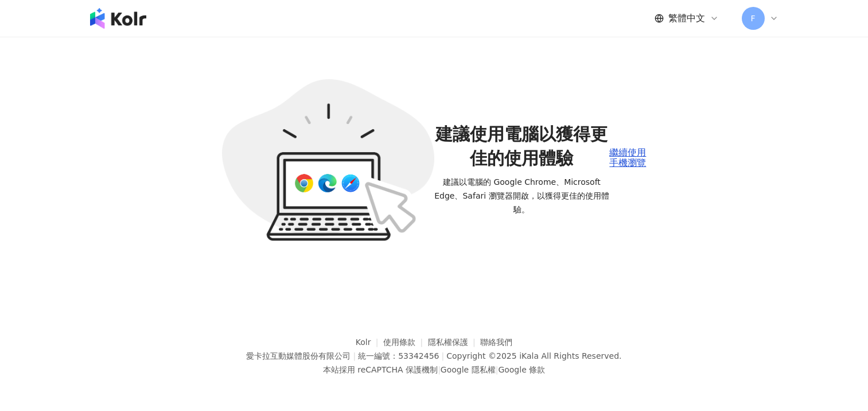 The height and width of the screenshot is (411, 868). What do you see at coordinates (434, 370) in the screenshot?
I see `span: 本站採用 reCAPTCHA 保護機制` at bounding box center [434, 370].